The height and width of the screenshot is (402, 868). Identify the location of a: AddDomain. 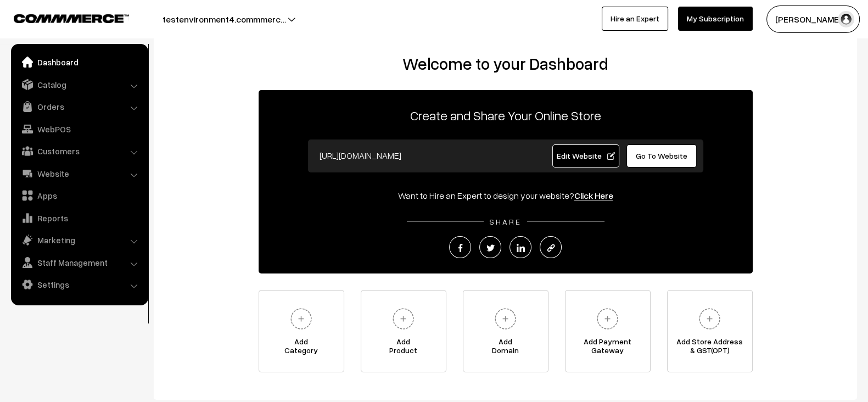
(506, 331).